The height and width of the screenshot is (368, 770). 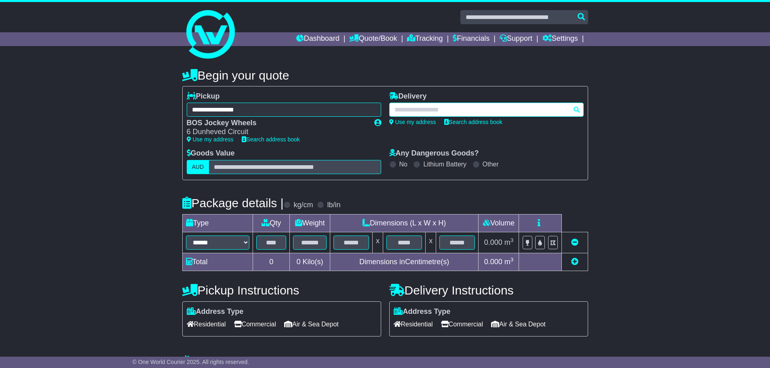 I want to click on a: Remove this item, so click(x=575, y=242).